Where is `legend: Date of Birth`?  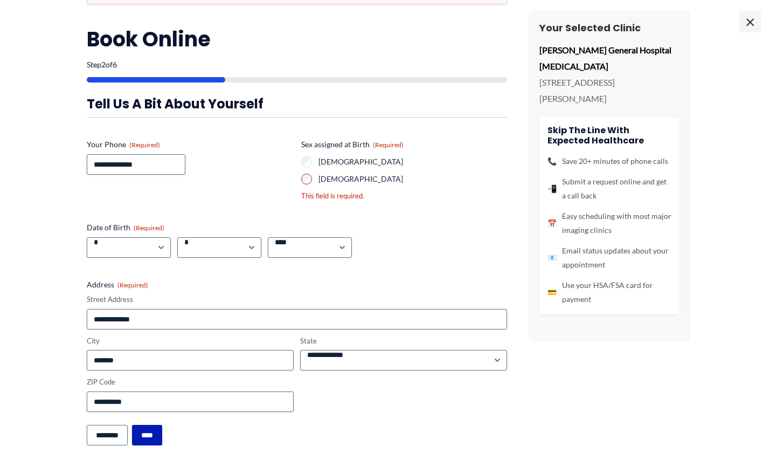 legend: Date of Birth is located at coordinates (126, 228).